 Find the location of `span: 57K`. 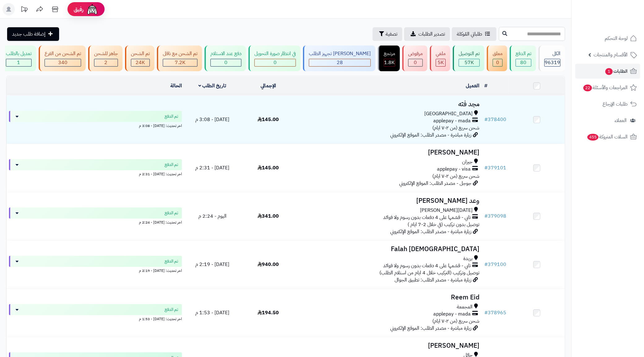

span: 57K is located at coordinates (469, 63).